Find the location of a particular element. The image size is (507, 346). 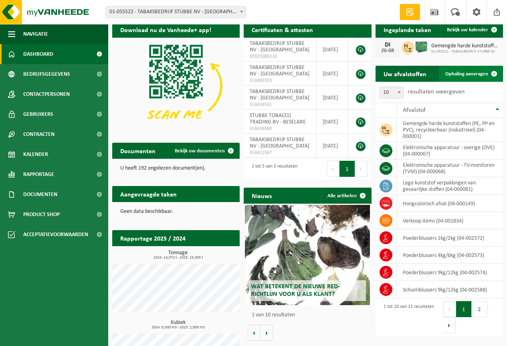

a: Bekijk uw kalender is located at coordinates (472, 30).